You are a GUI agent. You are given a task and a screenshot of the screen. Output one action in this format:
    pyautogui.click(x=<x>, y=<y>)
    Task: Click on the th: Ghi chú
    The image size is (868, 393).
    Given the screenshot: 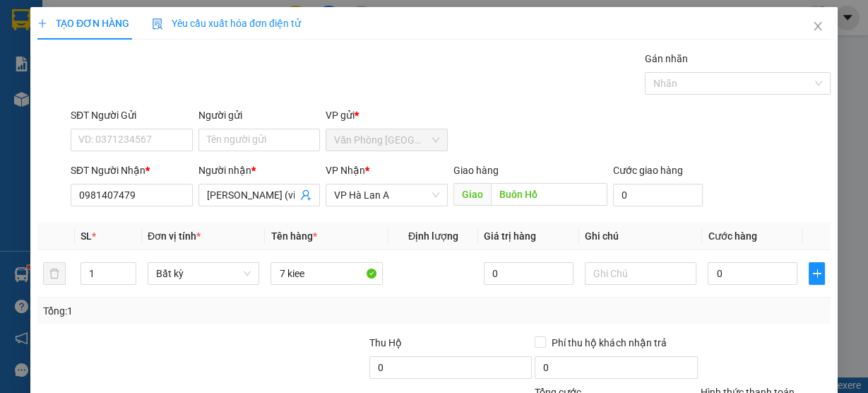 What is the action you would take?
    pyautogui.click(x=641, y=236)
    